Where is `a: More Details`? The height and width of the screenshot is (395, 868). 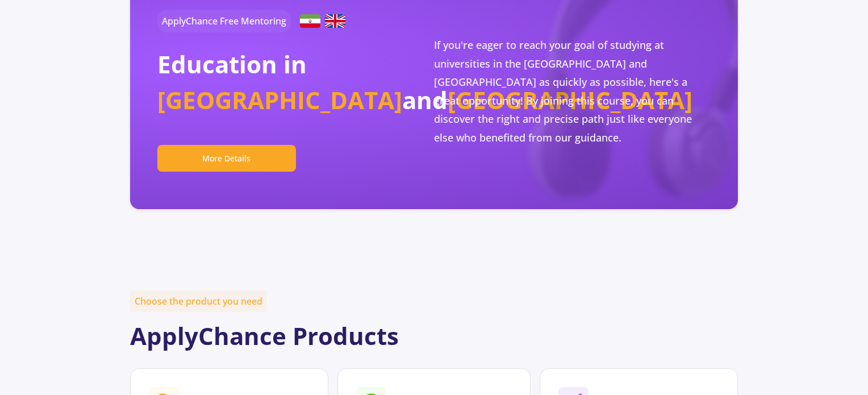
a: More Details is located at coordinates (231, 158).